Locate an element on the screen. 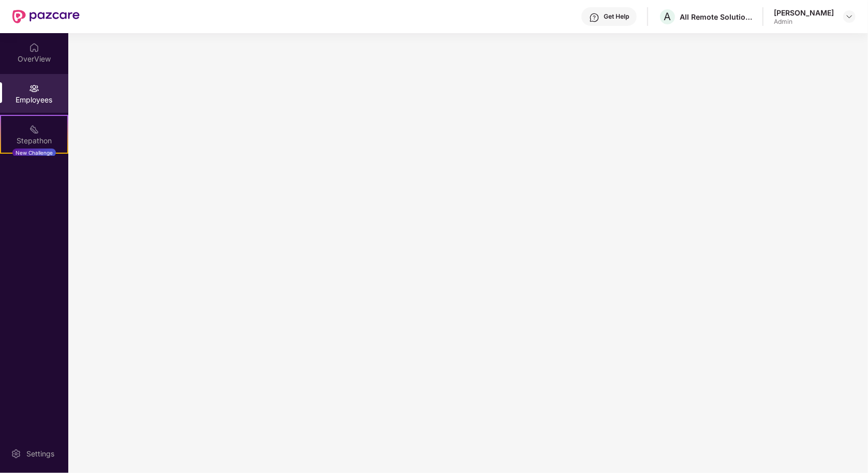 Image resolution: width=868 pixels, height=473 pixels. div: All Remote Solutions Private Limited is located at coordinates (716, 17).